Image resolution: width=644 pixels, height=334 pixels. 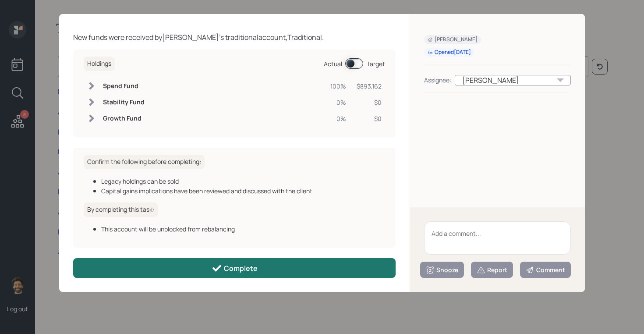 What do you see at coordinates (144, 162) in the screenshot?
I see `h6: Confirm the following before completing:` at bounding box center [144, 162].